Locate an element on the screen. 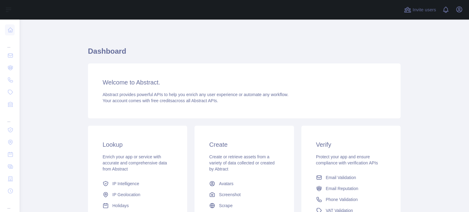  span: Invite users is located at coordinates (424, 10).